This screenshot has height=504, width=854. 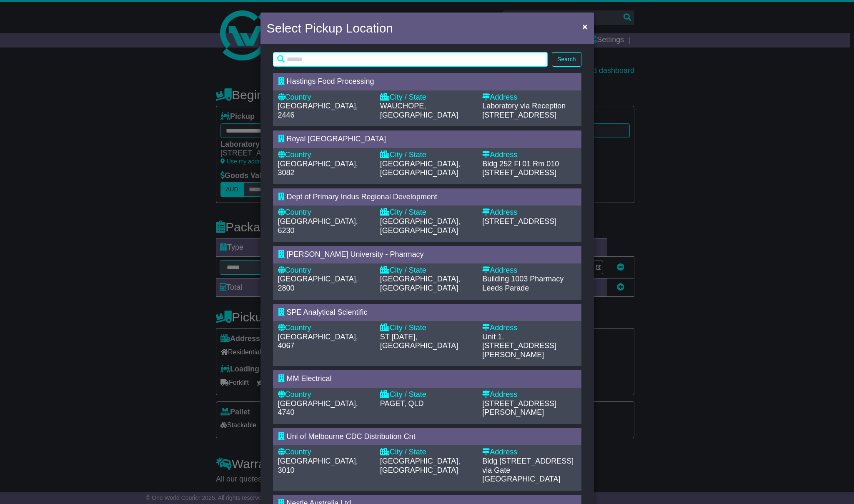 What do you see at coordinates (566, 59) in the screenshot?
I see `button: Search` at bounding box center [566, 59].